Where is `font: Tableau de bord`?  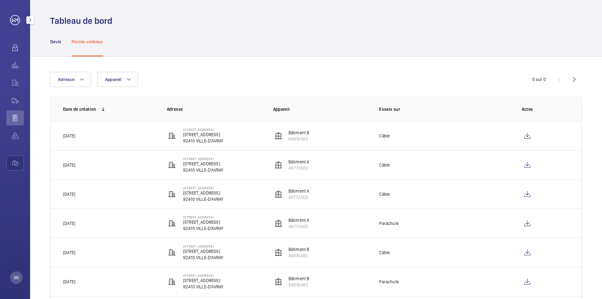 font: Tableau de bord is located at coordinates (81, 21).